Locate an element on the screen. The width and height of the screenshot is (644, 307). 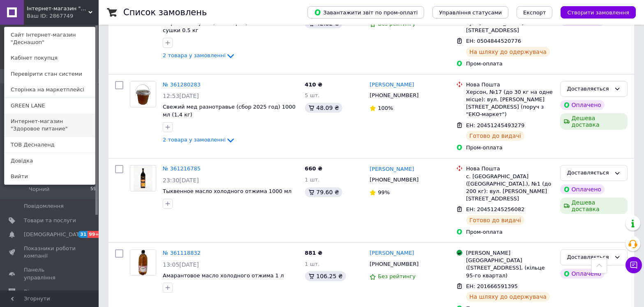
h1: Список замовлень is located at coordinates (165, 13).